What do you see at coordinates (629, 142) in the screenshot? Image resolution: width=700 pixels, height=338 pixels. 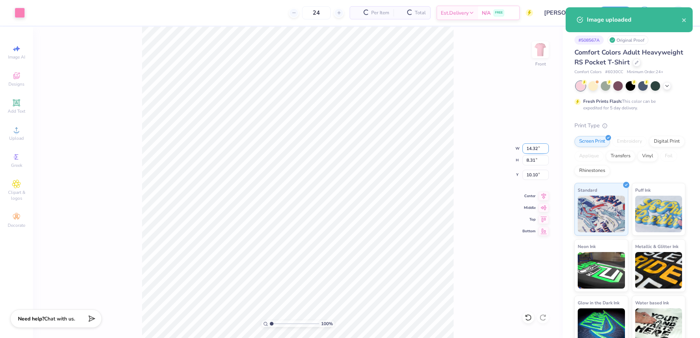 I see `div: Embroidery` at bounding box center [629, 142].